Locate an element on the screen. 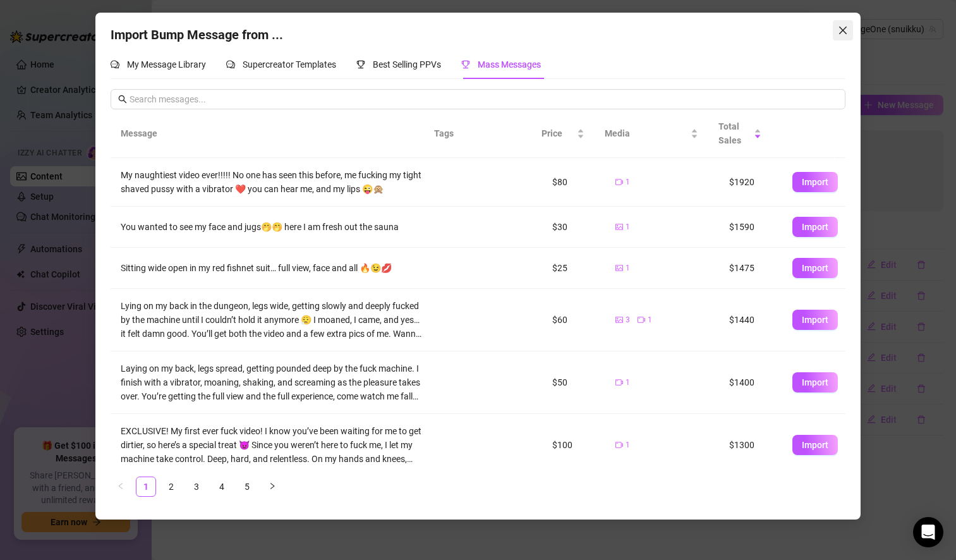 The image size is (956, 560). div: You wanted to see my face and jugs🤭🤭 here I am fresh out the sauna is located at coordinates (272, 227).